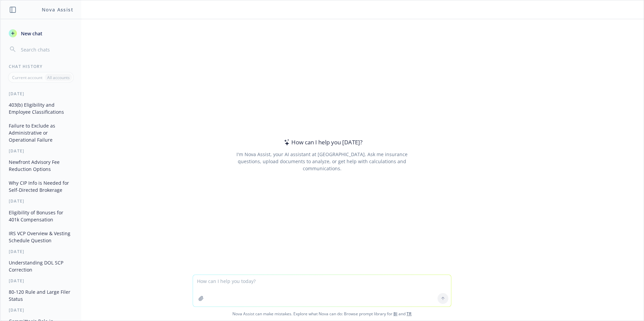  Describe the element at coordinates (40, 108) in the screenshot. I see `button: 403(b) Eligibility and Employee Classifications` at that location.